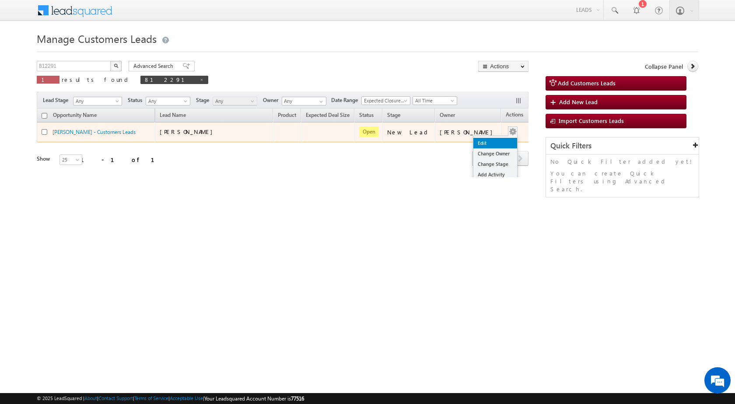  What do you see at coordinates (170, 398) in the screenshot?
I see `span: © 2025 LeadSquared | | | | |` at bounding box center [170, 398].